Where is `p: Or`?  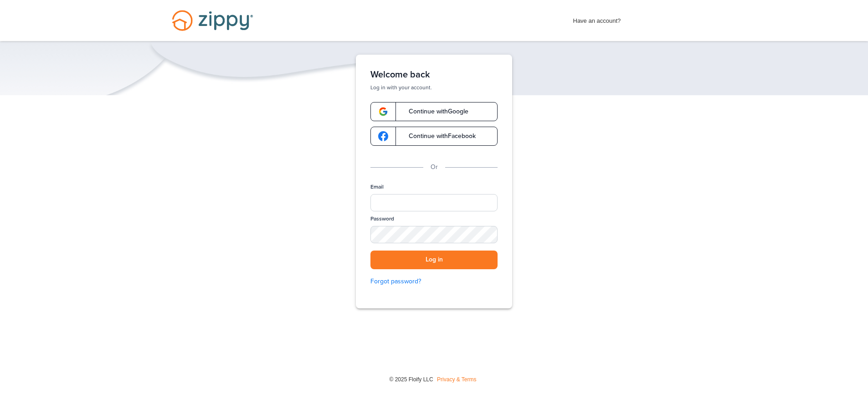
p: Or is located at coordinates (434, 167).